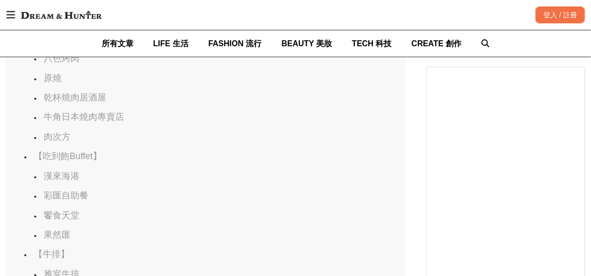 Image resolution: width=591 pixels, height=276 pixels. I want to click on a: 牛角日本燒肉專賣店, so click(84, 117).